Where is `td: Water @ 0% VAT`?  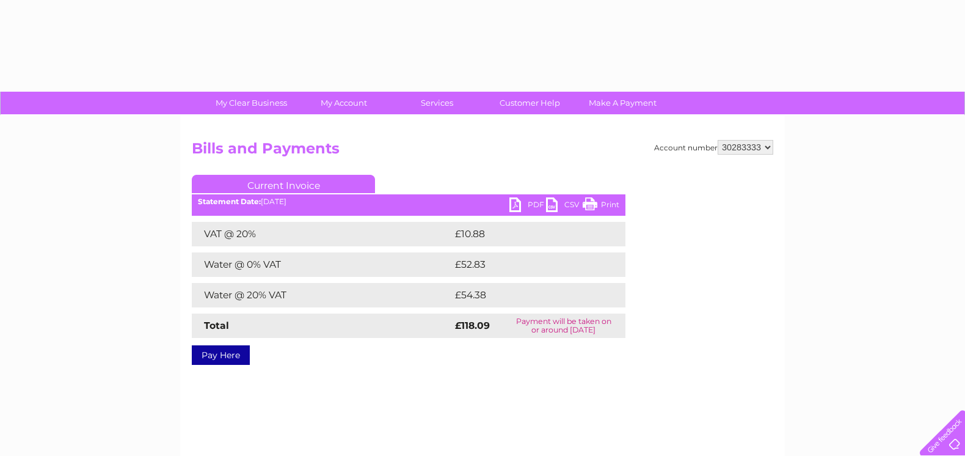 td: Water @ 0% VAT is located at coordinates (322, 265).